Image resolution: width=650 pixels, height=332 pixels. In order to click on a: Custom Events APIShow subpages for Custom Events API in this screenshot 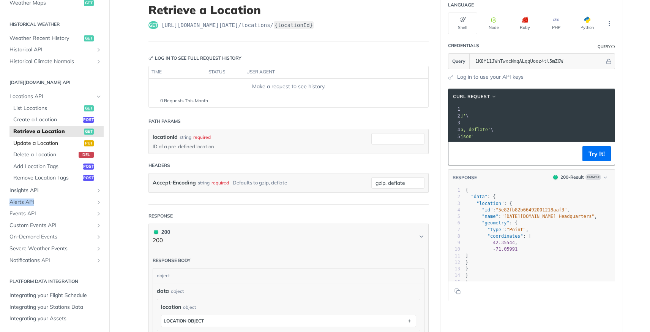, I will do `click(55, 225)`.